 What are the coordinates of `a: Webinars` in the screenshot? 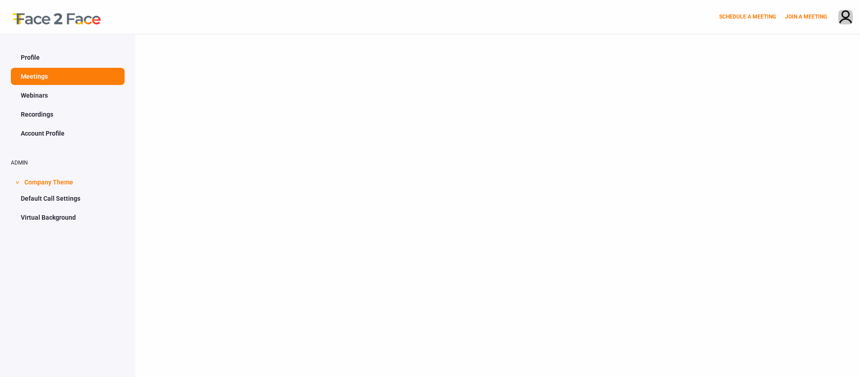 It's located at (68, 95).